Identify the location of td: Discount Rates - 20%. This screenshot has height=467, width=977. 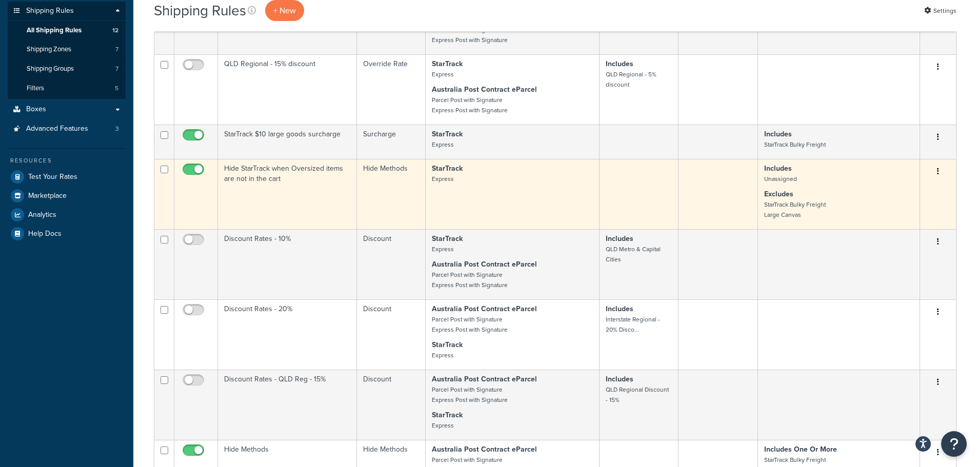
(287, 334).